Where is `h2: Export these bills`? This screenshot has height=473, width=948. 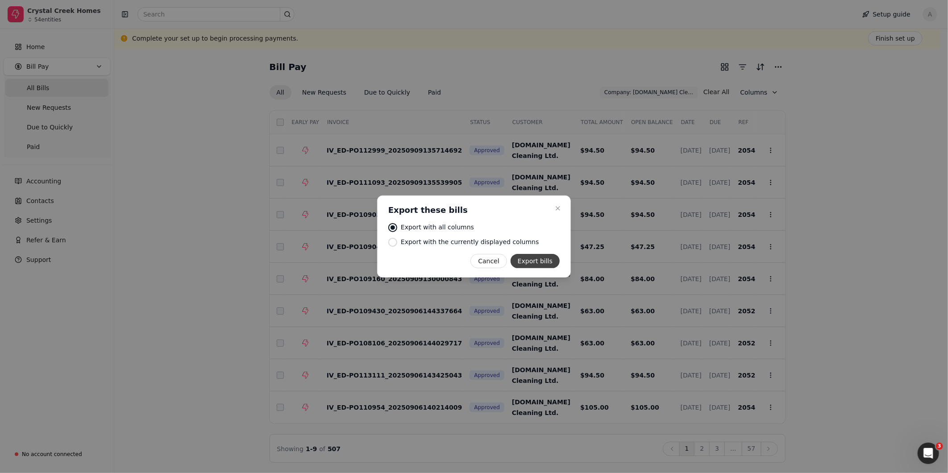 h2: Export these bills is located at coordinates (428, 210).